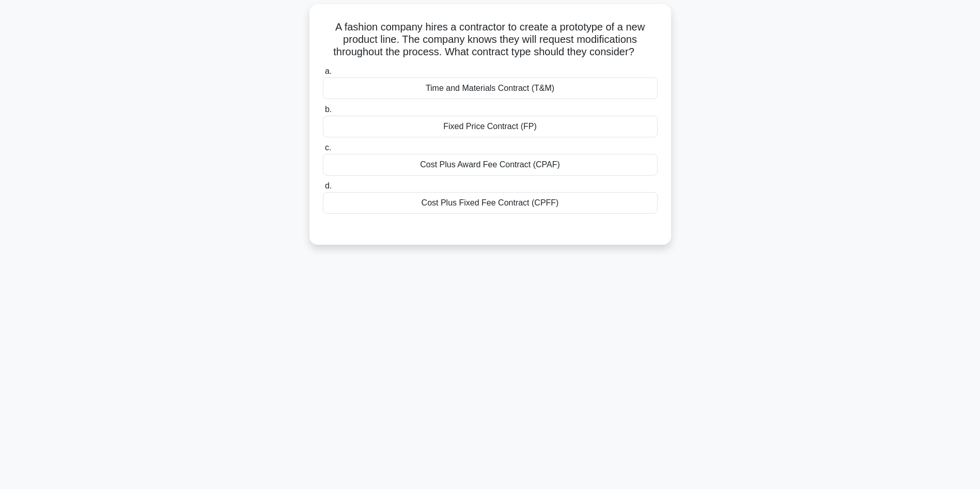 The height and width of the screenshot is (489, 980). Describe the element at coordinates (490, 126) in the screenshot. I see `div: Fixed Price Contract (FP)` at that location.